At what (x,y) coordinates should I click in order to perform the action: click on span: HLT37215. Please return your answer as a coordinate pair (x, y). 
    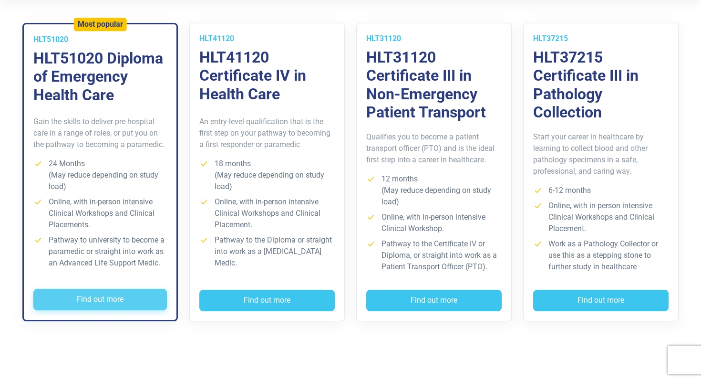
    Looking at the image, I should click on (551, 38).